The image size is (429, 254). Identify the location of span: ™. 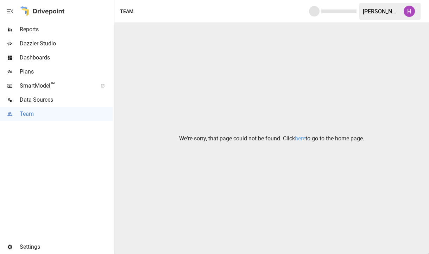
(53, 85).